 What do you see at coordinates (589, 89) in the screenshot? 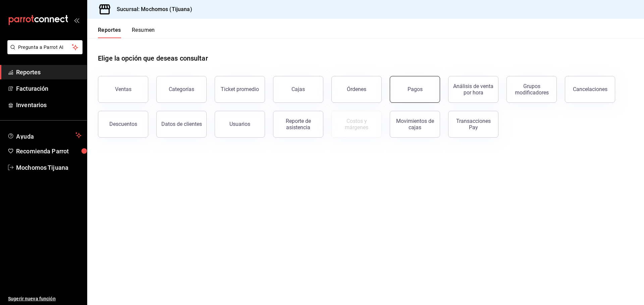
I see `button: Cancelaciones` at bounding box center [589, 89].